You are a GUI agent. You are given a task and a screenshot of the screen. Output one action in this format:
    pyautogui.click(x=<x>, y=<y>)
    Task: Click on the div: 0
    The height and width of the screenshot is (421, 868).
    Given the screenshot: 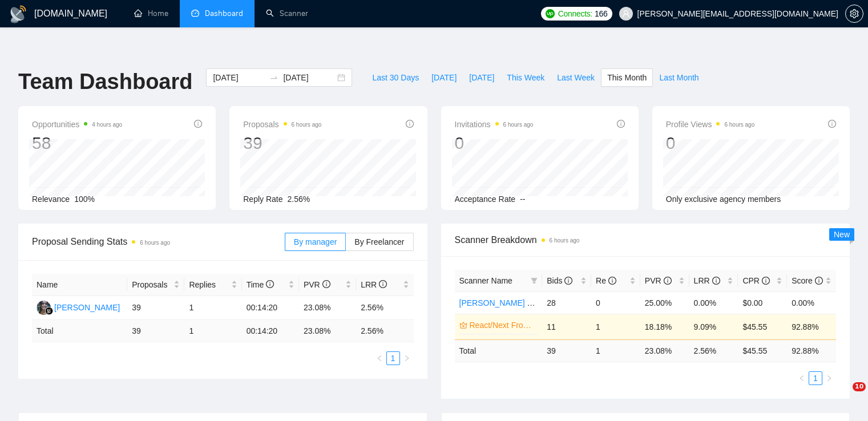 What is the action you would take?
    pyautogui.click(x=494, y=143)
    